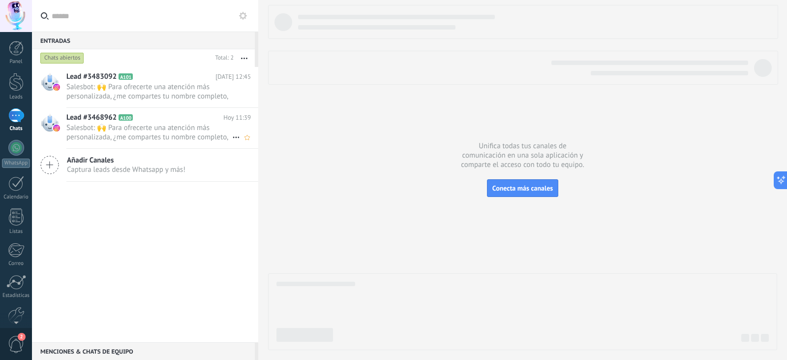 The height and width of the screenshot is (360, 787). What do you see at coordinates (62, 58) in the screenshot?
I see `div: Chats abiertos` at bounding box center [62, 58].